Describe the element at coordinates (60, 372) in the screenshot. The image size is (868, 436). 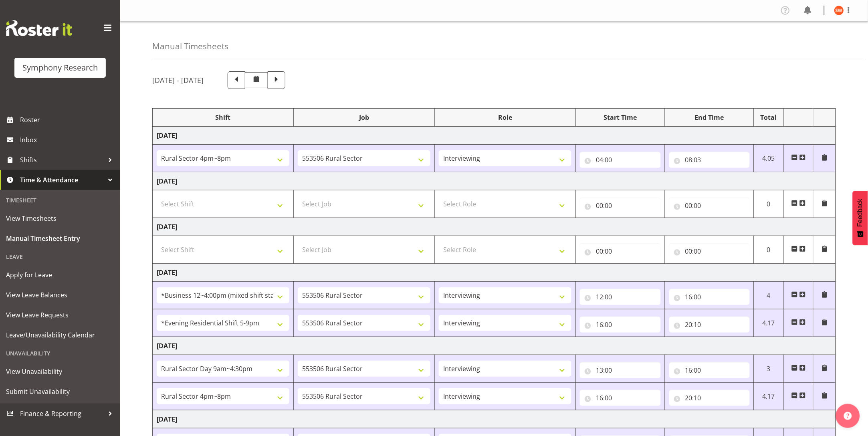
I see `a: View Unavailability` at that location.